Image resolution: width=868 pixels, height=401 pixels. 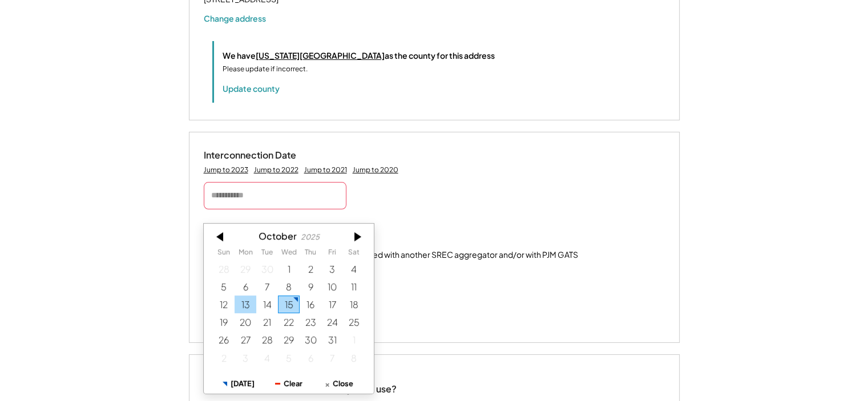 What do you see at coordinates (332, 269) in the screenshot?
I see `div: 10/03/2025` at bounding box center [332, 269].